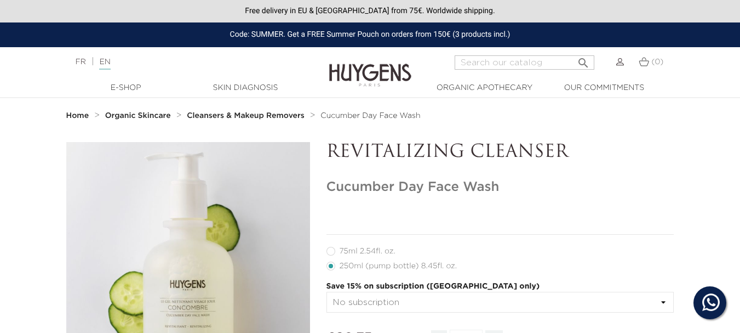 The image size is (740, 333). Describe the element at coordinates (245, 116) in the screenshot. I see `strong: Cleansers & Makeup Removers` at that location.